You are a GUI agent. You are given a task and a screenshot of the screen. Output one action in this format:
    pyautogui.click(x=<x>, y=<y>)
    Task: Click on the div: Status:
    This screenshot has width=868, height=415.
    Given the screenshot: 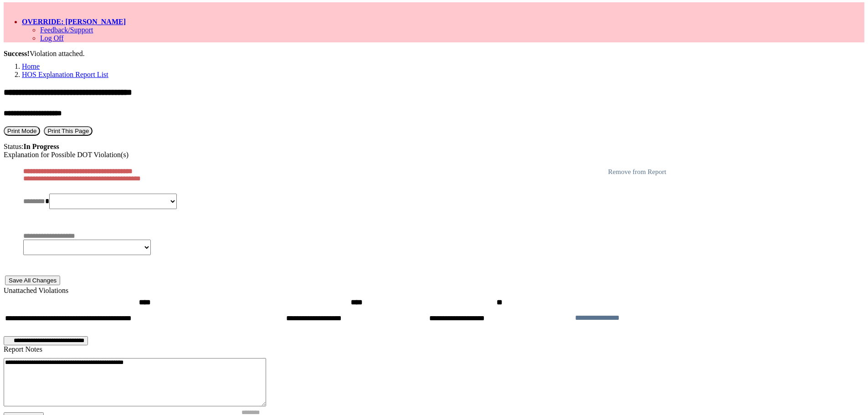 What is the action you would take?
    pyautogui.click(x=434, y=147)
    